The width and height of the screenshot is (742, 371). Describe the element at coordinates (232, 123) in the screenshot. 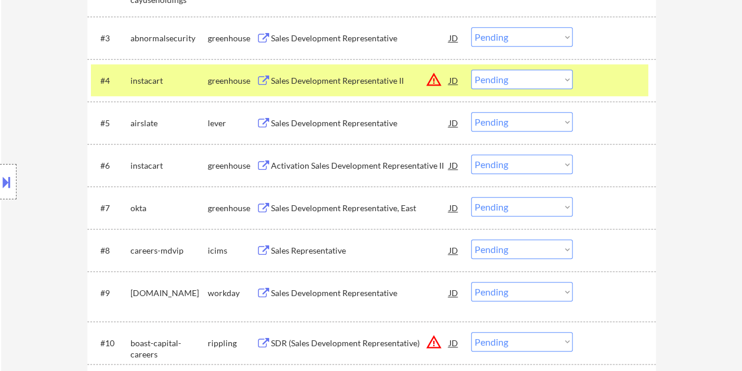

I see `div: lever` at that location.